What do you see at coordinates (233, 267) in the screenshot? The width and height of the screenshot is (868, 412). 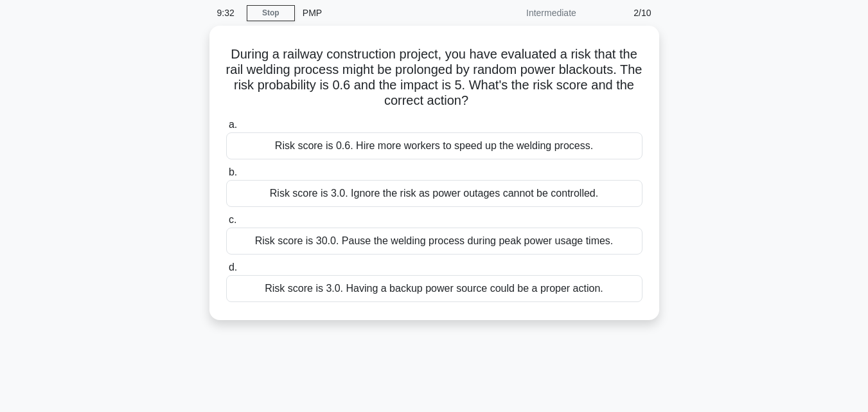 I see `span: d.` at bounding box center [233, 267].